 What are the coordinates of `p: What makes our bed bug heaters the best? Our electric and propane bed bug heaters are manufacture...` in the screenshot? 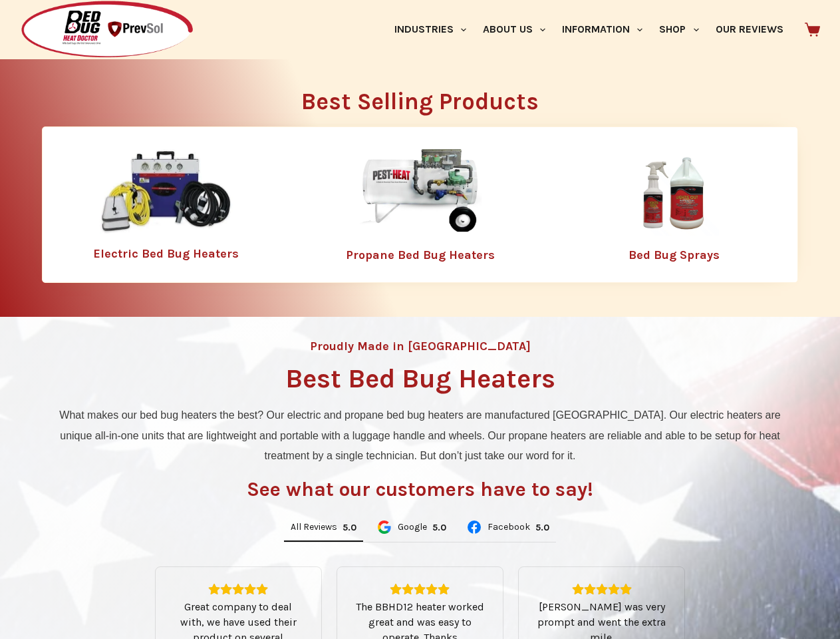 It's located at (420, 436).